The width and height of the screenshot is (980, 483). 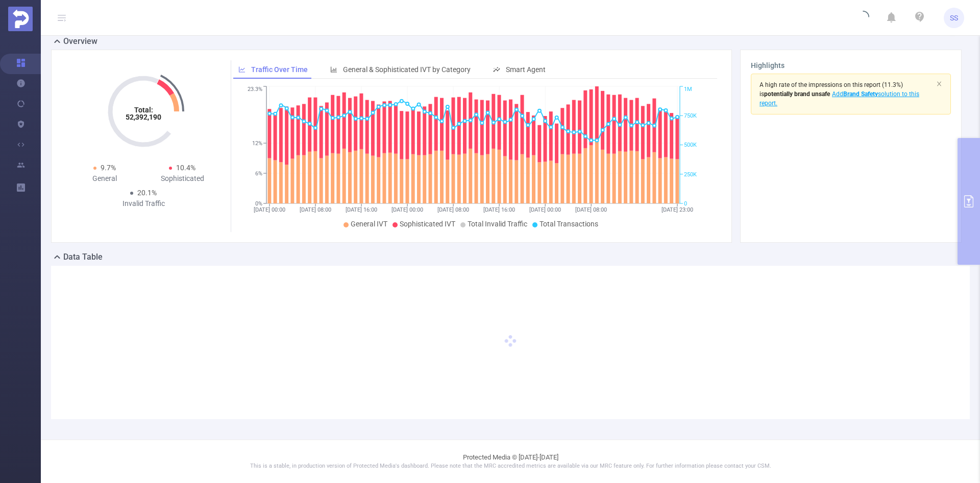 What do you see at coordinates (690, 145) in the screenshot?
I see `tspan: 500K` at bounding box center [690, 145].